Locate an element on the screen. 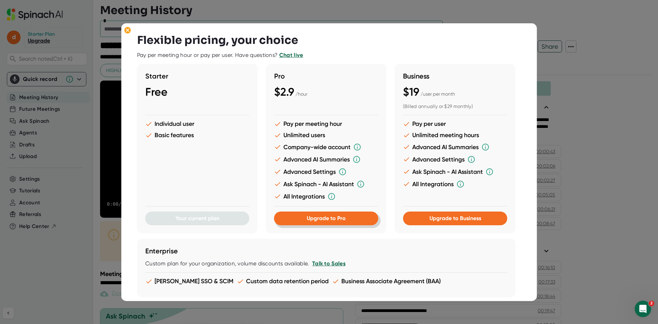  span: Upgrade to Business is located at coordinates (455, 218).